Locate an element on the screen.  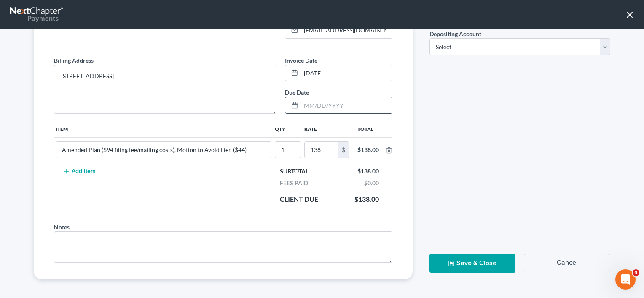
span: Billing Address is located at coordinates (73, 60).